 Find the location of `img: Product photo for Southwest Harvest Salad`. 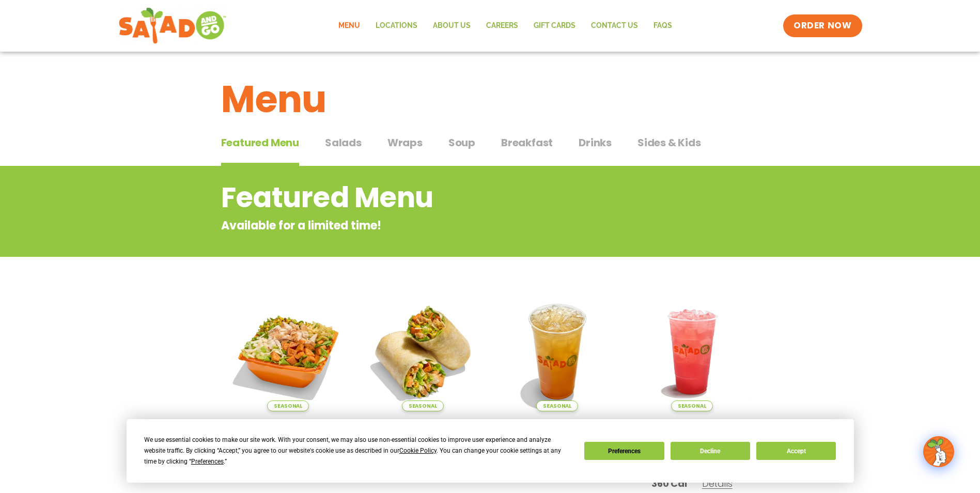

img: Product photo for Southwest Harvest Salad is located at coordinates (289, 352).